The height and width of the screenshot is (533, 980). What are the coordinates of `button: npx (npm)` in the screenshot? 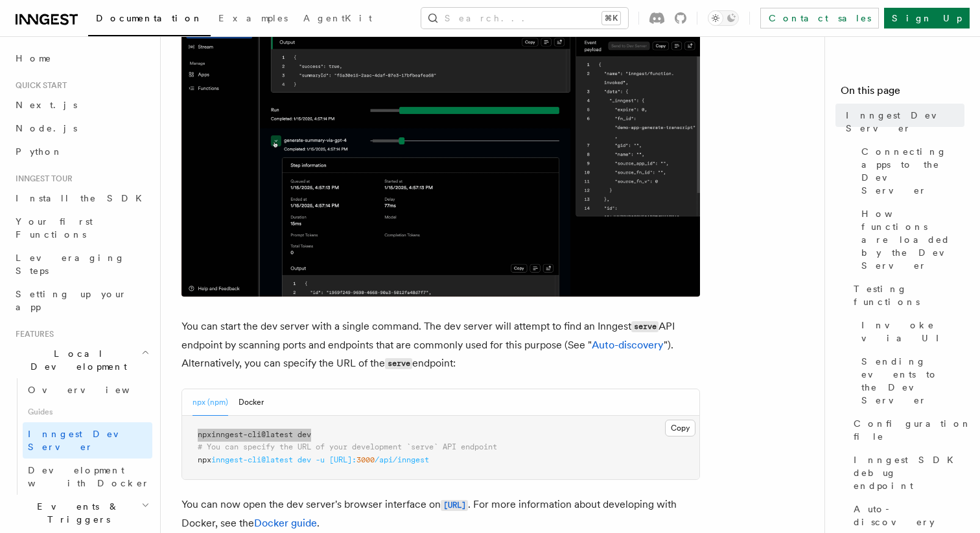 It's located at (210, 402).